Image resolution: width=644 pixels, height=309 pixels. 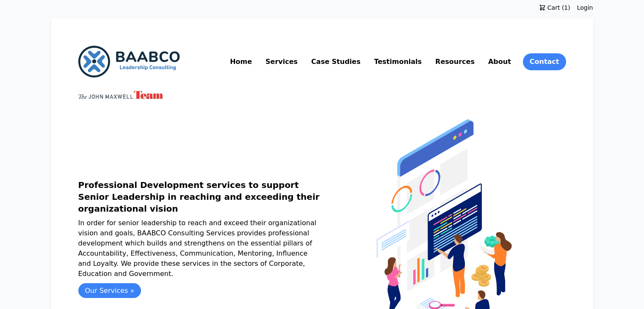 I want to click on a: Cart (1), so click(x=554, y=7).